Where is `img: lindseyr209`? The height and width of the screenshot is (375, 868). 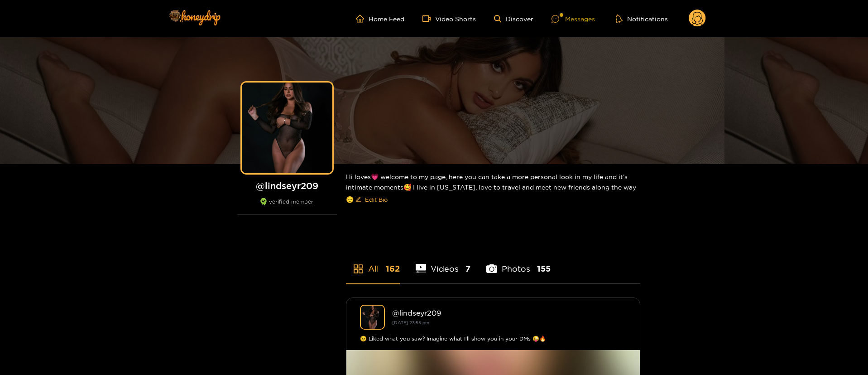 img: lindseyr209 is located at coordinates (372, 317).